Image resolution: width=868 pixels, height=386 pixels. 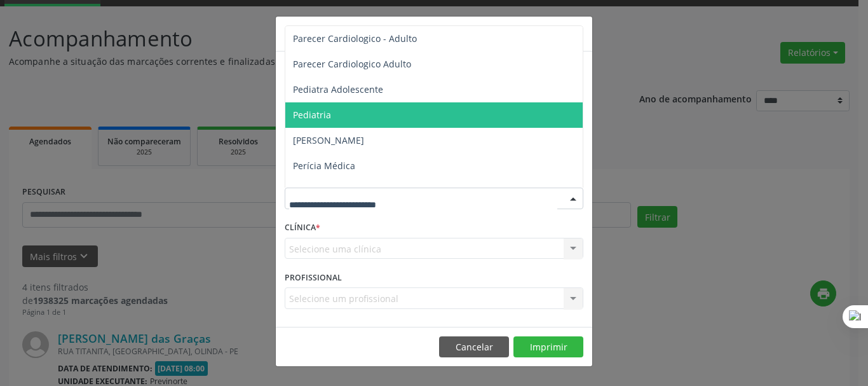 What do you see at coordinates (357, 34) in the screenshot?
I see `h5: Relatório de agendamentos` at bounding box center [357, 34].